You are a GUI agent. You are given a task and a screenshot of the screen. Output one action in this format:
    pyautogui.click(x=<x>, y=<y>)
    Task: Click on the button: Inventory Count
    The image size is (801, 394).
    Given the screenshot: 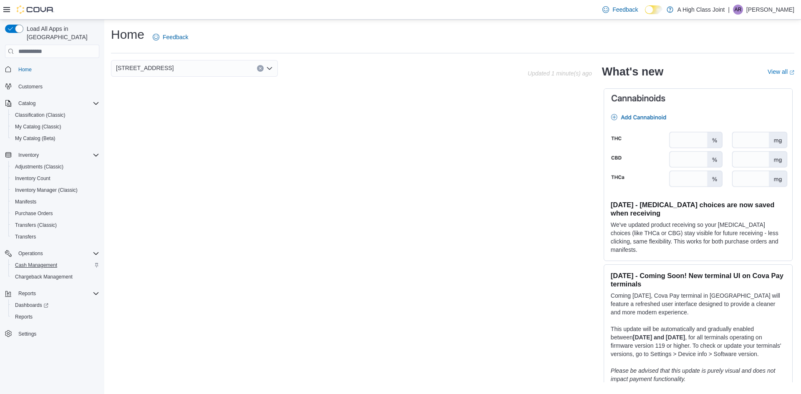 What is the action you would take?
    pyautogui.click(x=55, y=179)
    